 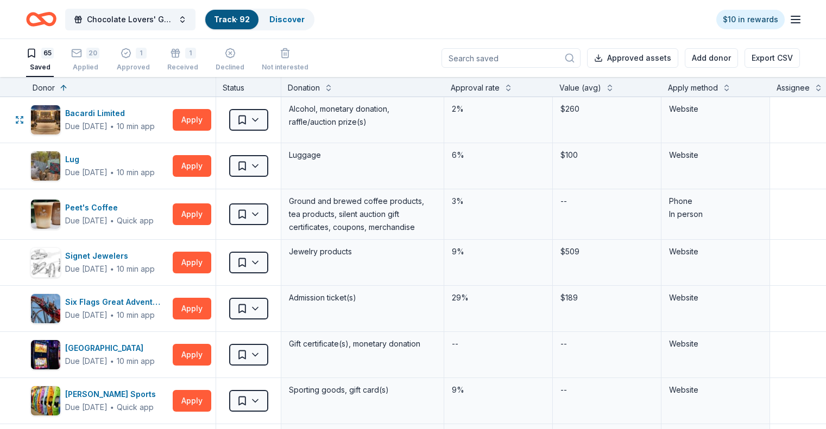 What do you see at coordinates (43, 88) in the screenshot?
I see `div: Donor` at bounding box center [43, 88].